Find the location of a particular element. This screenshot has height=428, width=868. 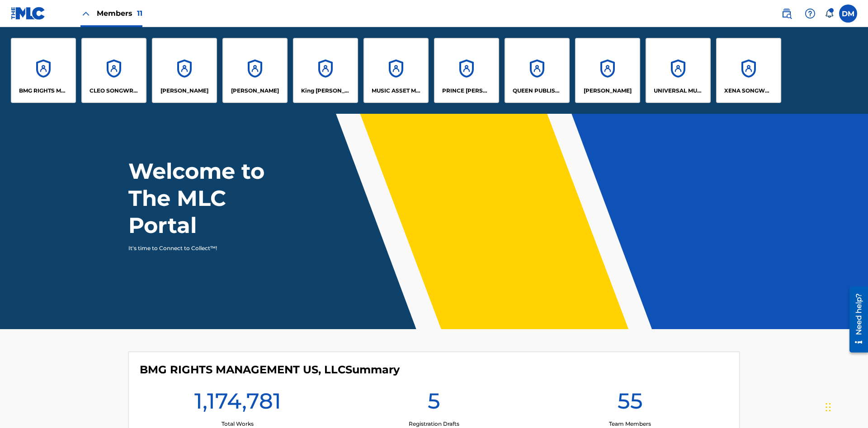

div: Help is located at coordinates (810, 14).